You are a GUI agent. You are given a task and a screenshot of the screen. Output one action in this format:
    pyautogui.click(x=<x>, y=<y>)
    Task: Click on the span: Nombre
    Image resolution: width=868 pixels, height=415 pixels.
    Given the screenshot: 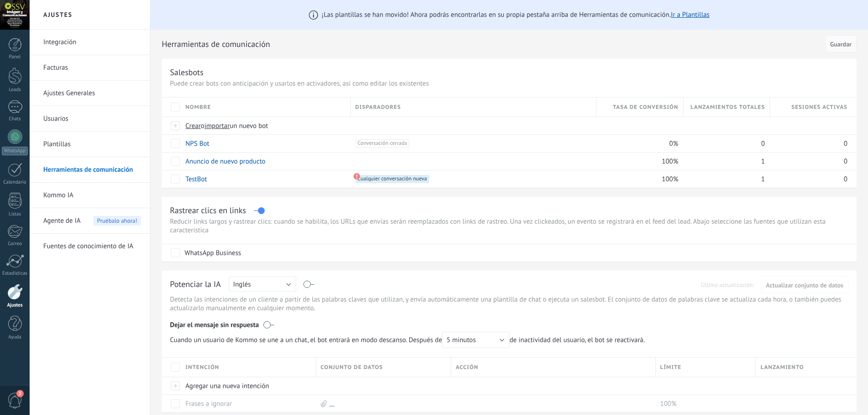 What is the action you would take?
    pyautogui.click(x=198, y=107)
    